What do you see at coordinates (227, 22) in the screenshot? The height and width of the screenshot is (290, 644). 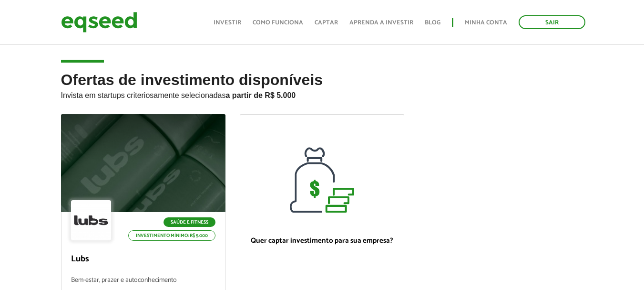 I see `a: Investir` at bounding box center [227, 22].